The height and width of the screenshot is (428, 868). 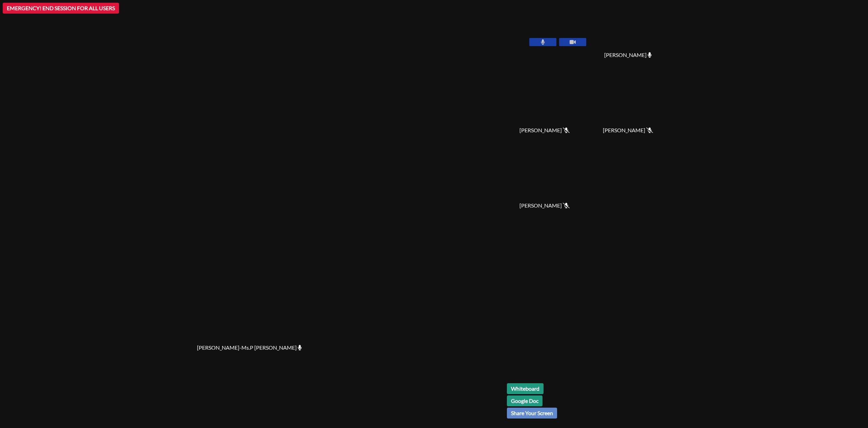 What do you see at coordinates (525, 401) in the screenshot?
I see `a: Google Doc` at bounding box center [525, 401].